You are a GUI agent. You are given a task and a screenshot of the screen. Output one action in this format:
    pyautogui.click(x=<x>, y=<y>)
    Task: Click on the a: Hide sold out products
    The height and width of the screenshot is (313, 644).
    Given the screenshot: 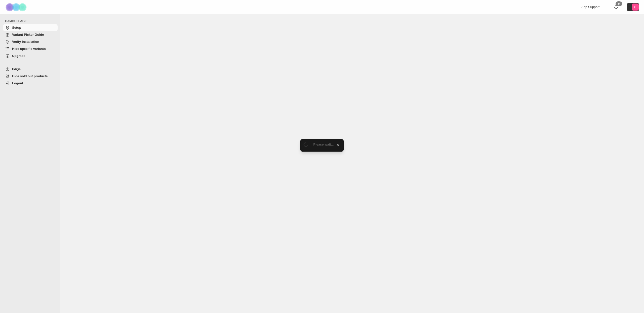 What is the action you would take?
    pyautogui.click(x=30, y=77)
    